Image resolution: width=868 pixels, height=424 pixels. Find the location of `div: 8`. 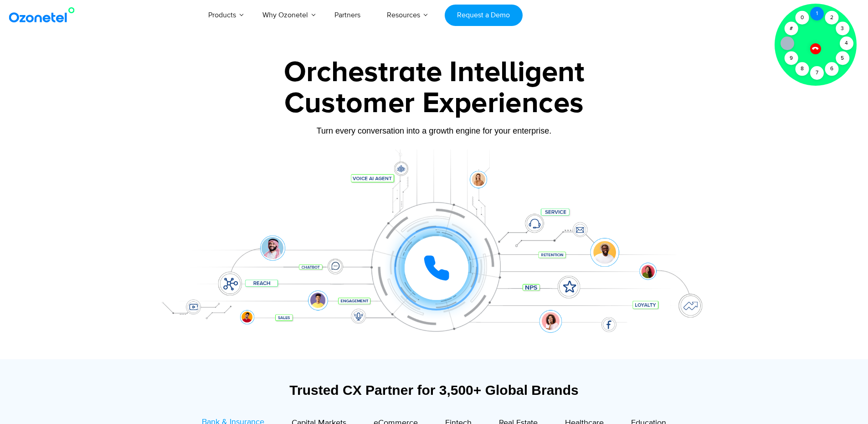

div: 8 is located at coordinates (801, 69).